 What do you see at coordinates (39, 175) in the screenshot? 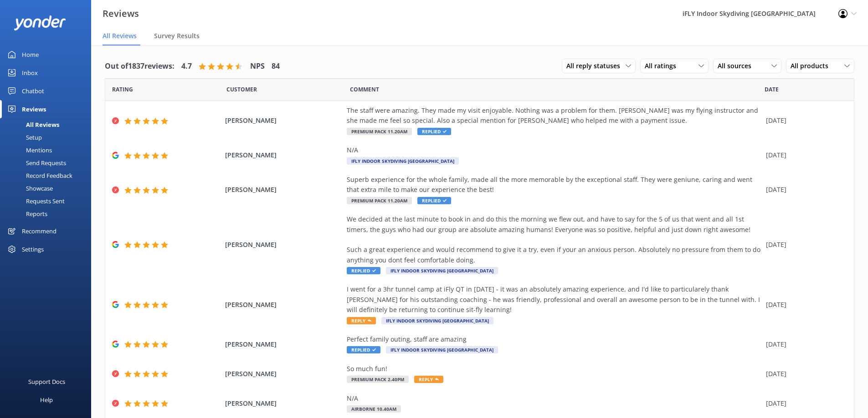
I see `div: Record Feedback` at bounding box center [39, 175].